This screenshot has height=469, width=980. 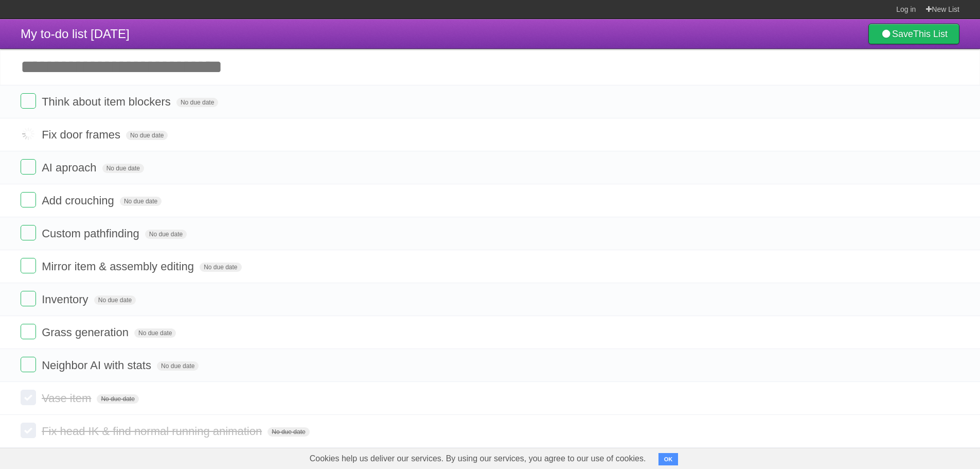 I want to click on span: Custom pathfinding, so click(x=91, y=233).